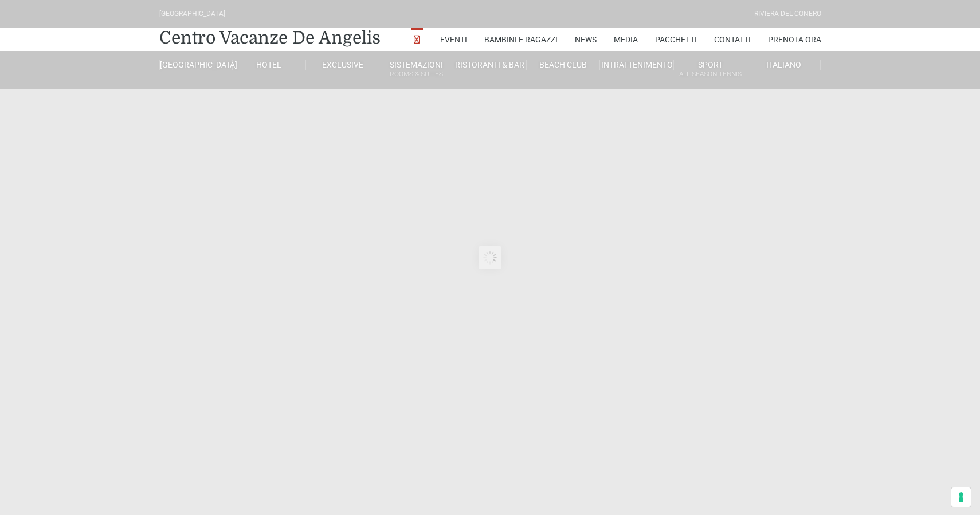 Image resolution: width=980 pixels, height=516 pixels. What do you see at coordinates (784, 65) in the screenshot?
I see `a: Italiano` at bounding box center [784, 65].